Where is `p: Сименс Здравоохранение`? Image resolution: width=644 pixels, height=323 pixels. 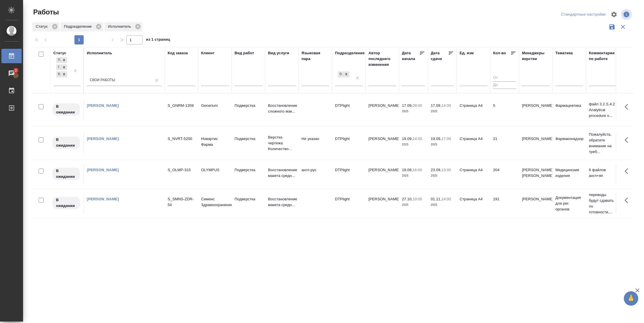
p: Сименс Здравоохранение is located at coordinates (215, 202).